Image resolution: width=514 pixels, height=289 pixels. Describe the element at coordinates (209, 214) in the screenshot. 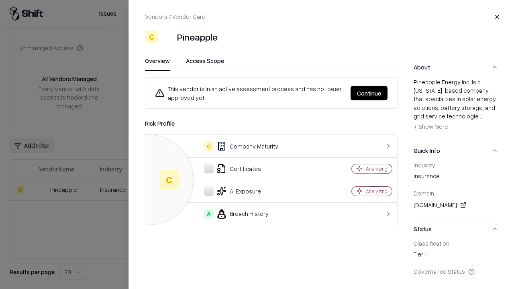

I see `div: A` at that location.